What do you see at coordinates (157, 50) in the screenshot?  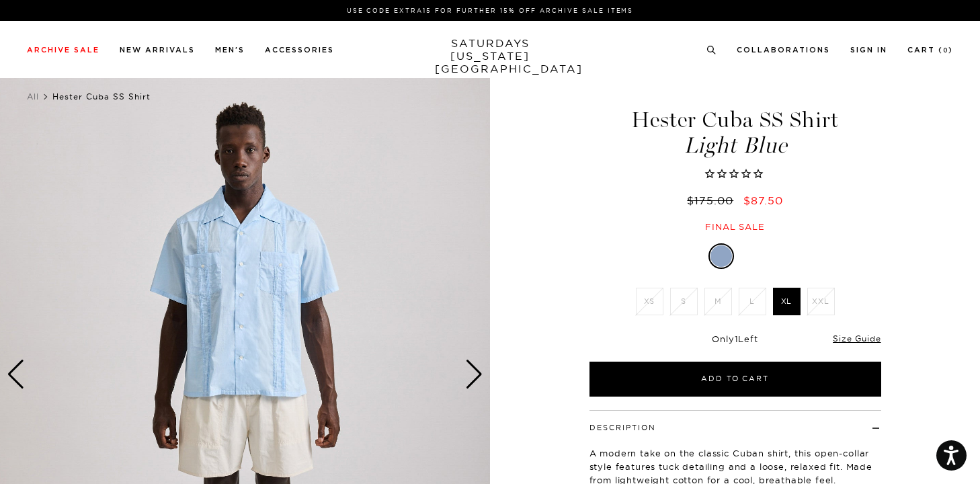 I see `a: New Arrivals` at bounding box center [157, 50].